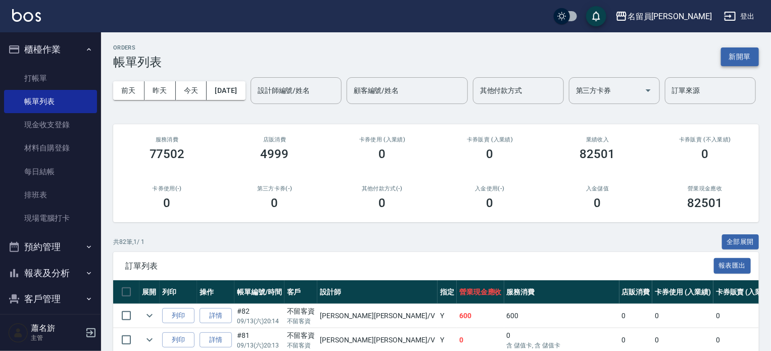  What do you see at coordinates (683, 292) in the screenshot?
I see `th: 卡券使用 (入業績)` at bounding box center [683, 292].